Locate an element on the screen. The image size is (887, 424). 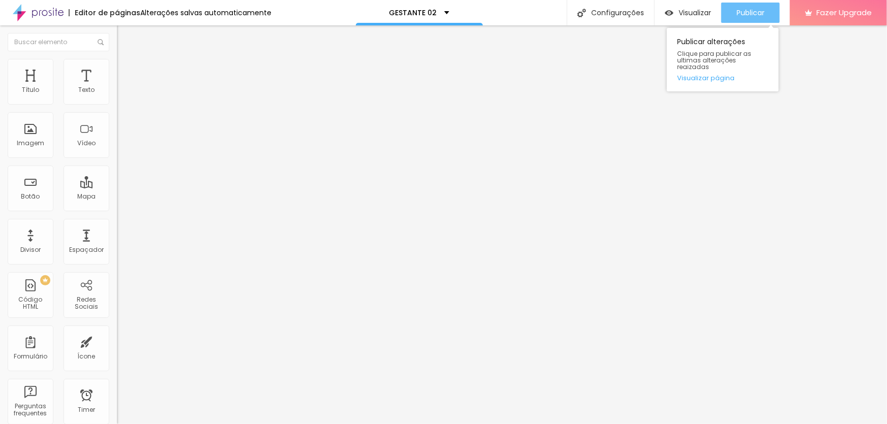
div: Perguntas frequentes is located at coordinates (30, 410).